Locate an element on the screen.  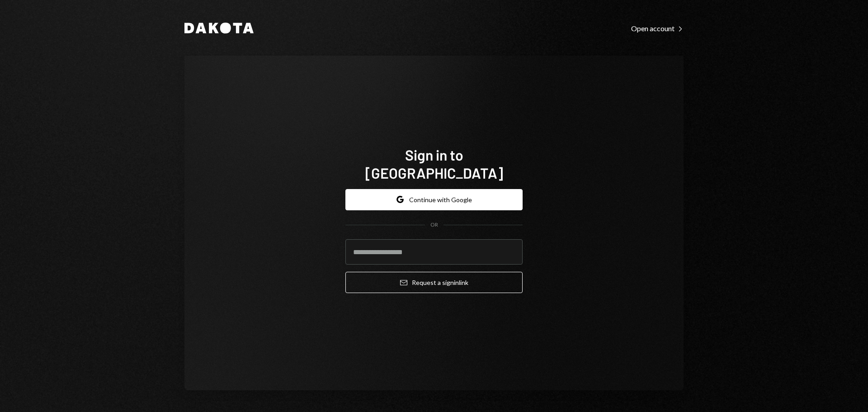
div: Open account is located at coordinates (658, 29).